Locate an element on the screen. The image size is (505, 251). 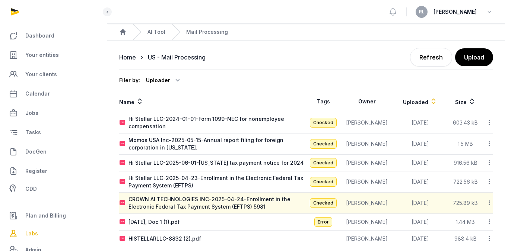
td: 916.56 kB is located at coordinates (465, 163).